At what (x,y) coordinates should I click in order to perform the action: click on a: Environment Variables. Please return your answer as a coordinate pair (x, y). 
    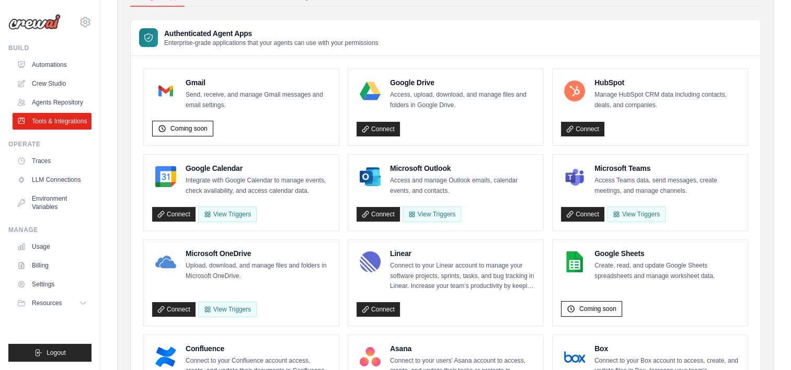
    Looking at the image, I should click on (52, 203).